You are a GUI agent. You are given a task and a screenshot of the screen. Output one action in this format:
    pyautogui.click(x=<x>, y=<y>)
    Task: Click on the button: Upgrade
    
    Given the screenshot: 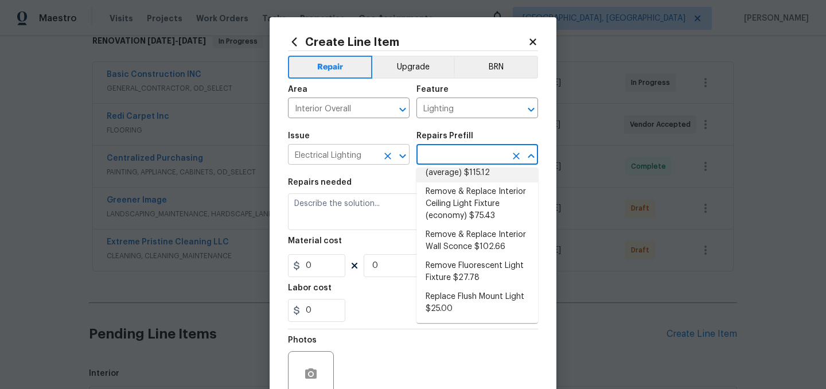 What is the action you would take?
    pyautogui.click(x=413, y=67)
    